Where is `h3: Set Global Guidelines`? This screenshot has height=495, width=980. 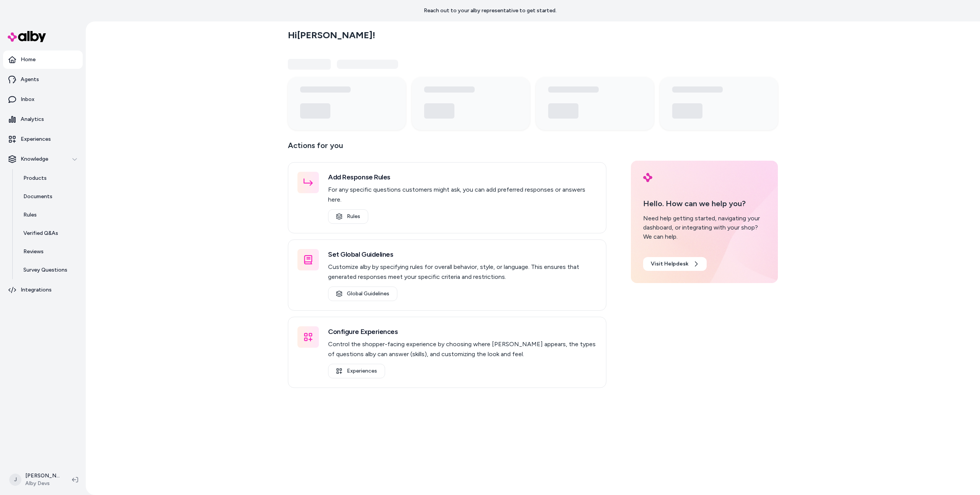
h3: Set Global Guidelines is located at coordinates (462, 255).